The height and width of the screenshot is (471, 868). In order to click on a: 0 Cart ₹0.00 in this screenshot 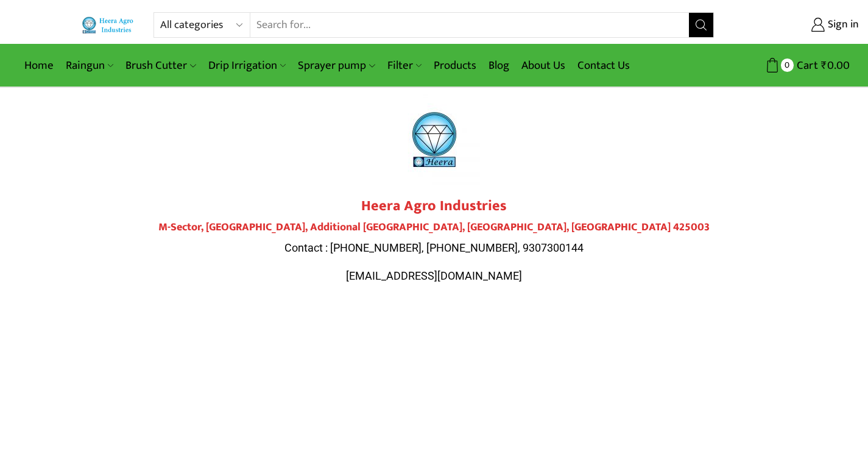, I will do `click(787, 65)`.